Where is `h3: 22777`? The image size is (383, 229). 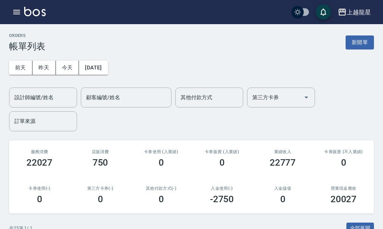 h3: 22777 is located at coordinates (283, 163).